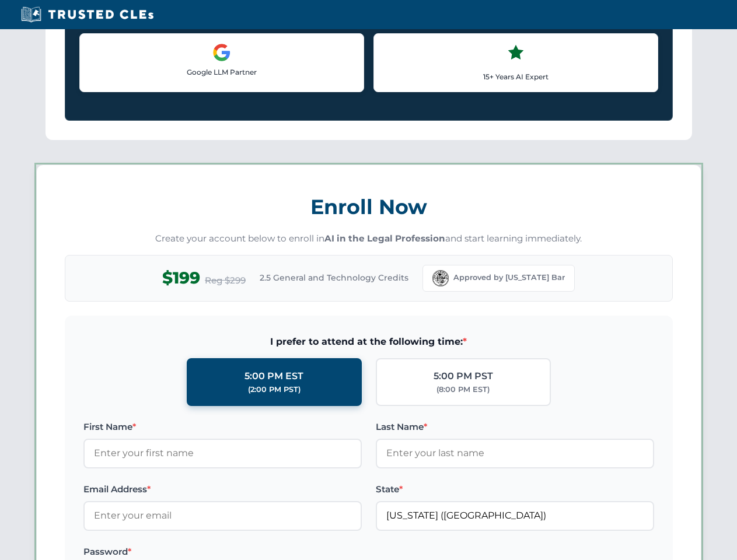 This screenshot has width=737, height=560. Describe the element at coordinates (181, 277) in the screenshot. I see `span: $199` at that location.